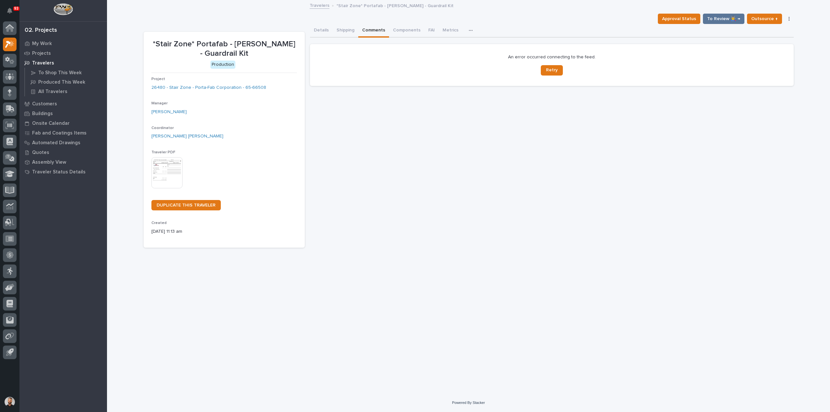  Describe the element at coordinates (765, 19) in the screenshot. I see `button: Outsource ↑` at that location.